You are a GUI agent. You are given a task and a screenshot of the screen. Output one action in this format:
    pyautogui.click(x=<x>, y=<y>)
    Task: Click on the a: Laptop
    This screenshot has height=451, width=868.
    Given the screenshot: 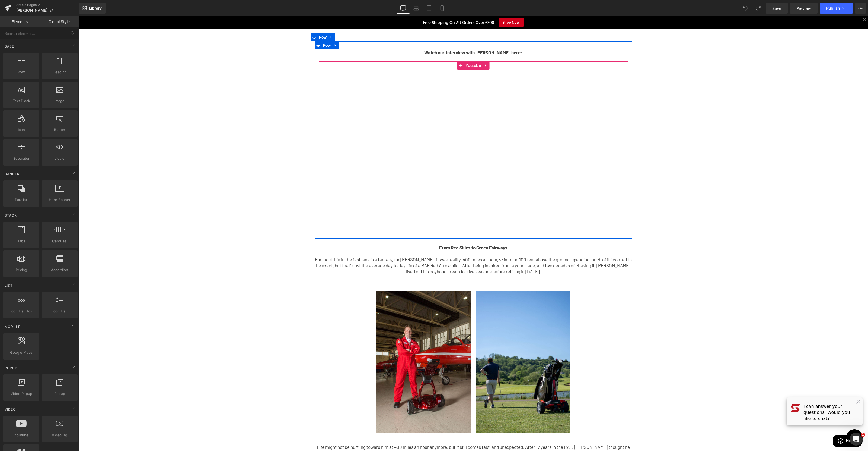 What is the action you would take?
    pyautogui.click(x=416, y=8)
    